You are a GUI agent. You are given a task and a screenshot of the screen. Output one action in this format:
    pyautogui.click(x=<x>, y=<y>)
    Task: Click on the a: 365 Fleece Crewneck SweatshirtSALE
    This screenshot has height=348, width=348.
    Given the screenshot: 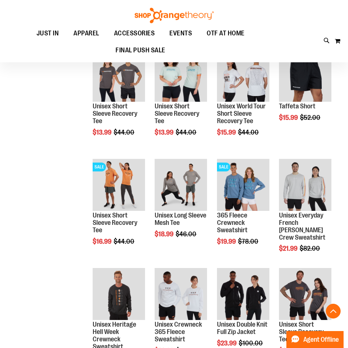 What is the action you would take?
    pyautogui.click(x=243, y=186)
    